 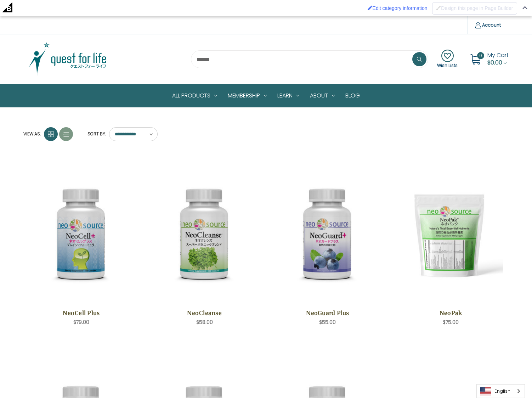 What do you see at coordinates (438, 8) in the screenshot?
I see `img: Disabled brush to Design this page in Page Builder` at bounding box center [438, 8].